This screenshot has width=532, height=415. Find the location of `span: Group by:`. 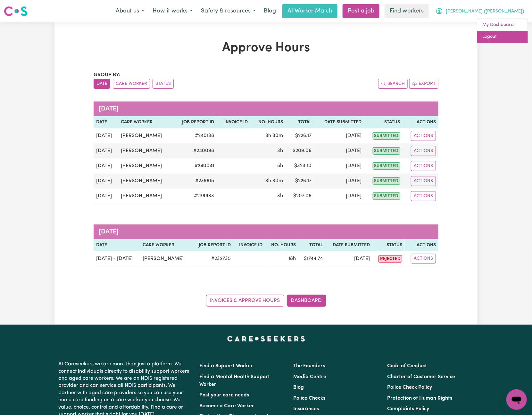

span: Group by: is located at coordinates (107, 75).